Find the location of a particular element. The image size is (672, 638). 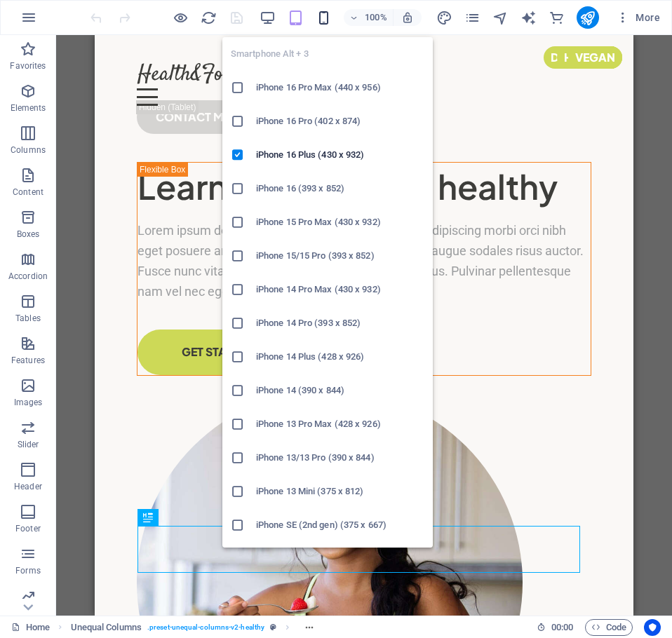

h6: Session time is located at coordinates (555, 628).